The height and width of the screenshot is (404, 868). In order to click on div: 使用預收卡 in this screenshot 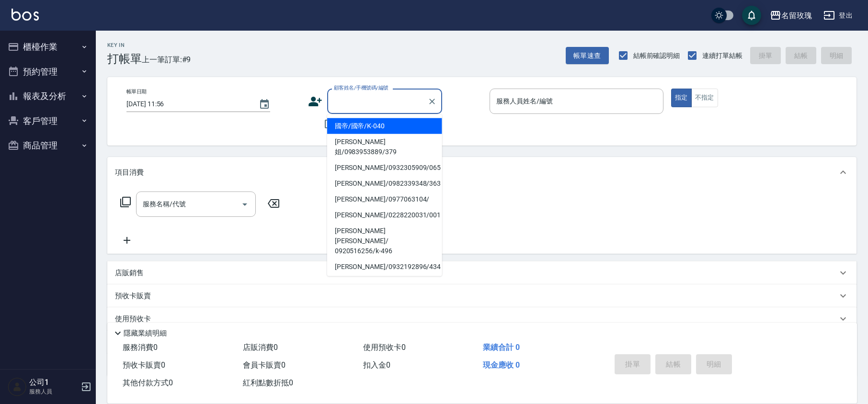, I will do `click(482, 319)`.